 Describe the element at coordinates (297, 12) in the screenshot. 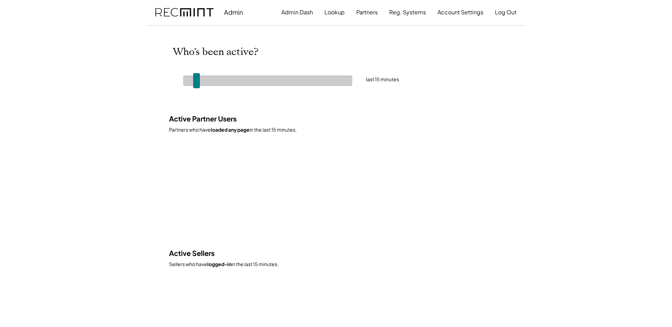

I see `button: Admin Dash` at that location.